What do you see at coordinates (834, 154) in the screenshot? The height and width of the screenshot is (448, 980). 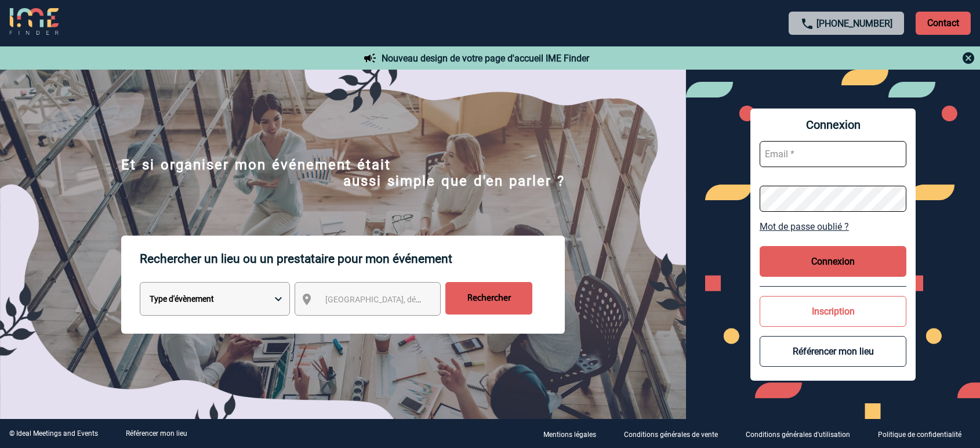 I see `input: Email *` at bounding box center [834, 154].